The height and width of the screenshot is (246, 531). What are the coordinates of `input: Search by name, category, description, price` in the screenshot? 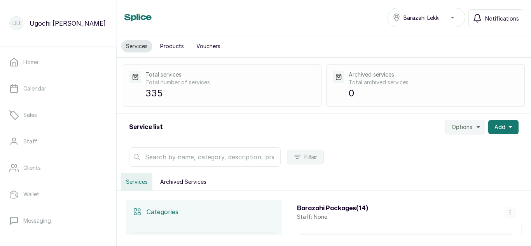 It's located at (205, 157).